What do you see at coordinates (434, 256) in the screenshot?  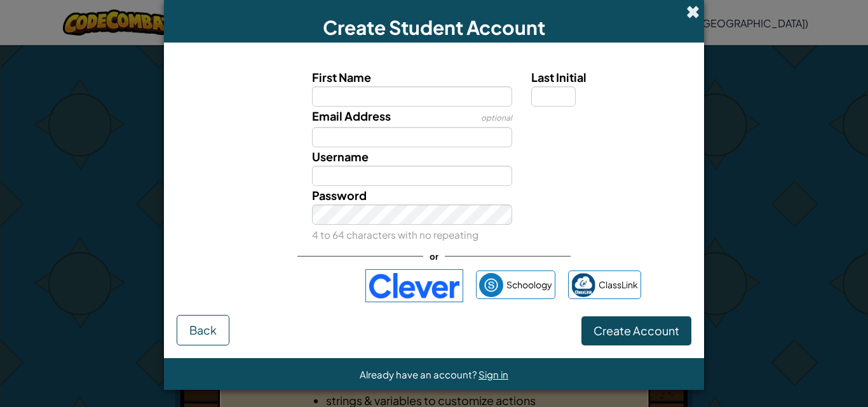 I see `span: or` at bounding box center [434, 256].